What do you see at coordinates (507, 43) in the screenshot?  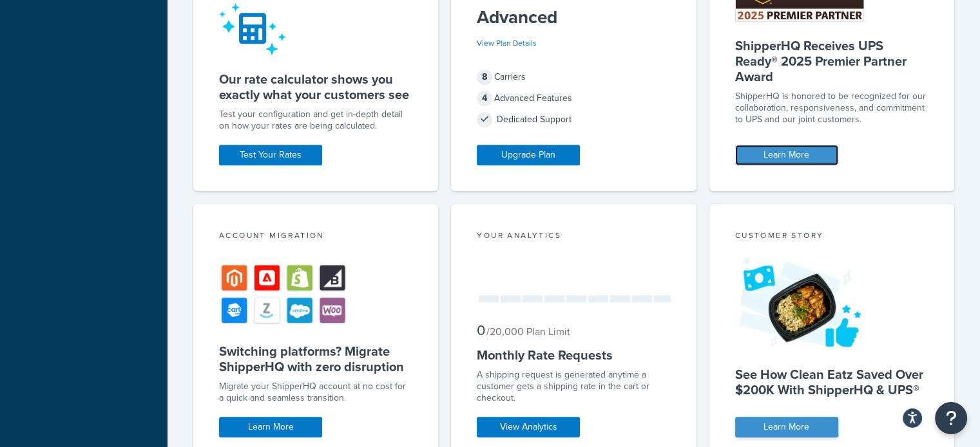 I see `a: View Plan Details` at bounding box center [507, 43].